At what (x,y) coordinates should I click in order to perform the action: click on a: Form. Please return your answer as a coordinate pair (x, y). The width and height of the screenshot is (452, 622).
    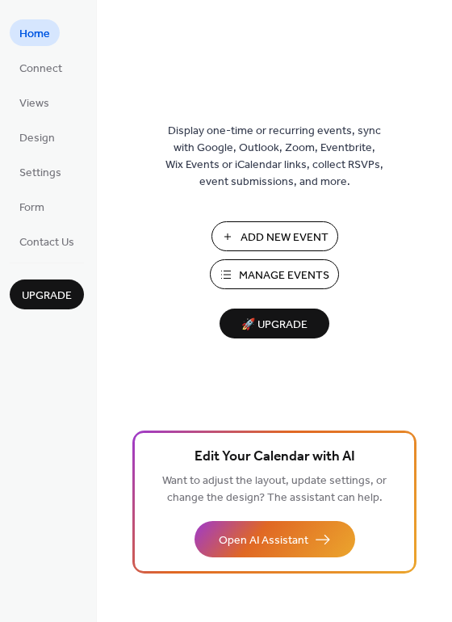
    Looking at the image, I should click on (31, 206).